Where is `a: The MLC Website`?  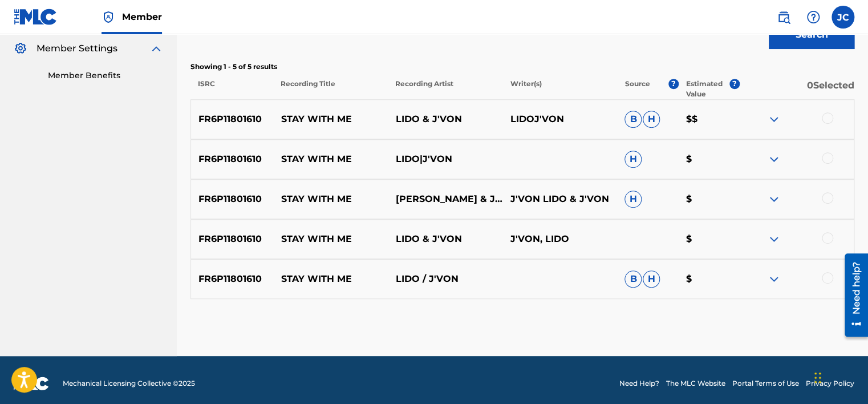 a: The MLC Website is located at coordinates (696, 384).